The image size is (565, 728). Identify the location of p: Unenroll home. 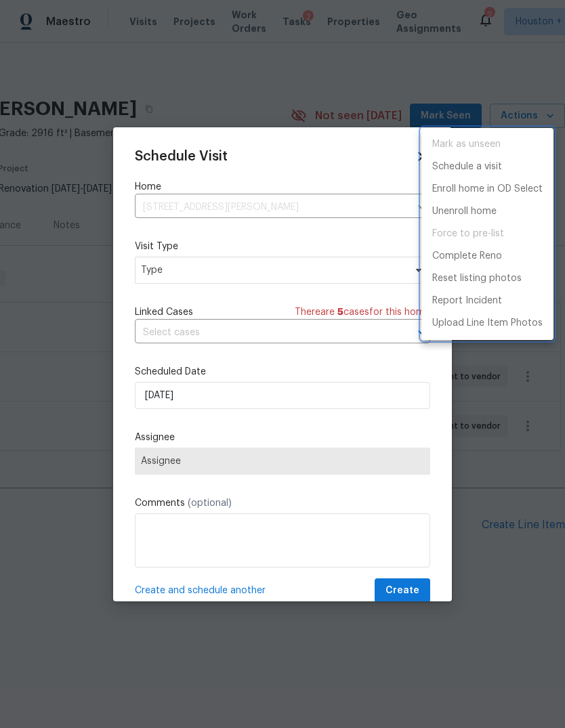
(464, 212).